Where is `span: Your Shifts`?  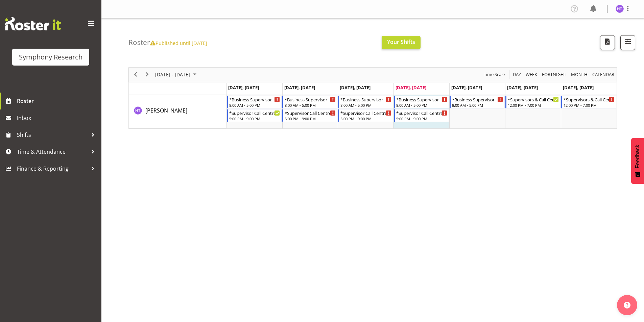 span: Your Shifts is located at coordinates (401, 42).